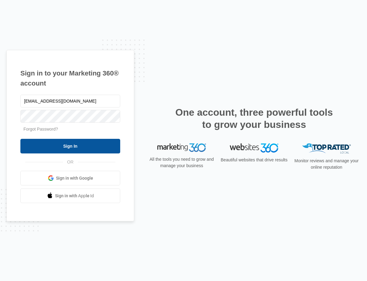 Image resolution: width=367 pixels, height=281 pixels. I want to click on span: OR, so click(70, 162).